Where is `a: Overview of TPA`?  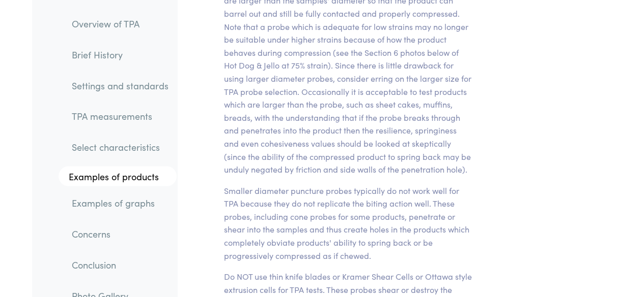 a: Overview of TPA is located at coordinates (120, 24).